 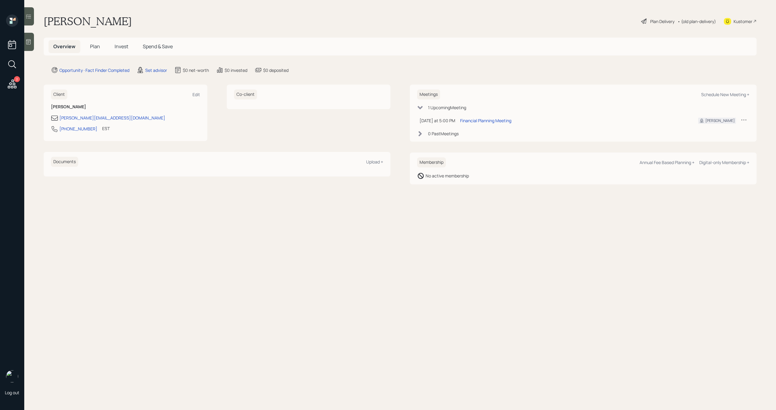 I want to click on div: Opportunity · Fact Finder Completed, so click(x=94, y=70).